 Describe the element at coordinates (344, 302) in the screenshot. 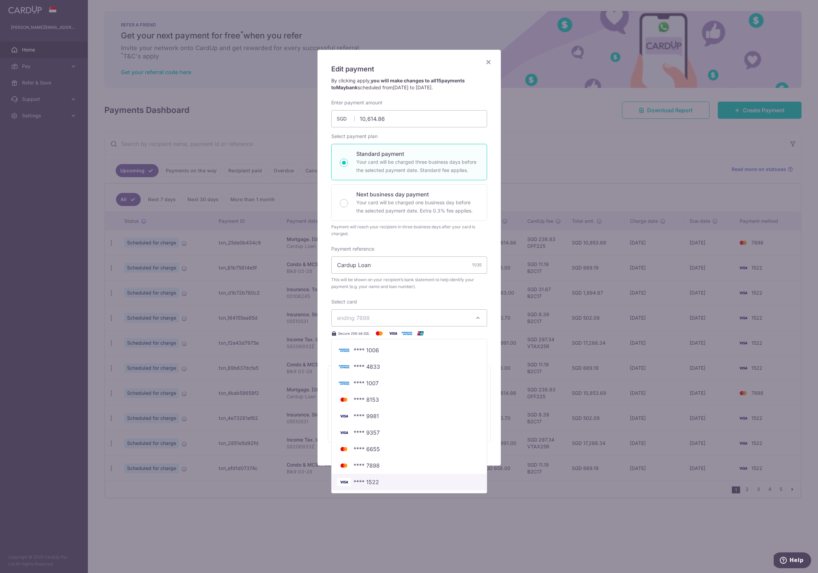

I see `label: Select card` at that location.